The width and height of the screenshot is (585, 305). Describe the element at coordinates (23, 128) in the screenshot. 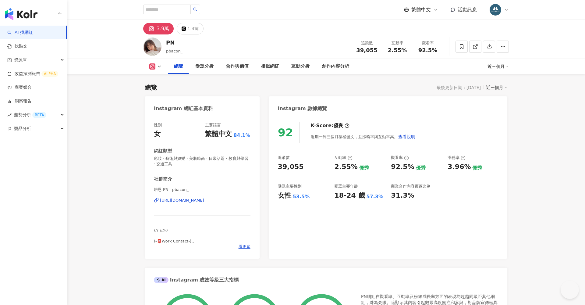

I see `span: 競品分析` at that location.